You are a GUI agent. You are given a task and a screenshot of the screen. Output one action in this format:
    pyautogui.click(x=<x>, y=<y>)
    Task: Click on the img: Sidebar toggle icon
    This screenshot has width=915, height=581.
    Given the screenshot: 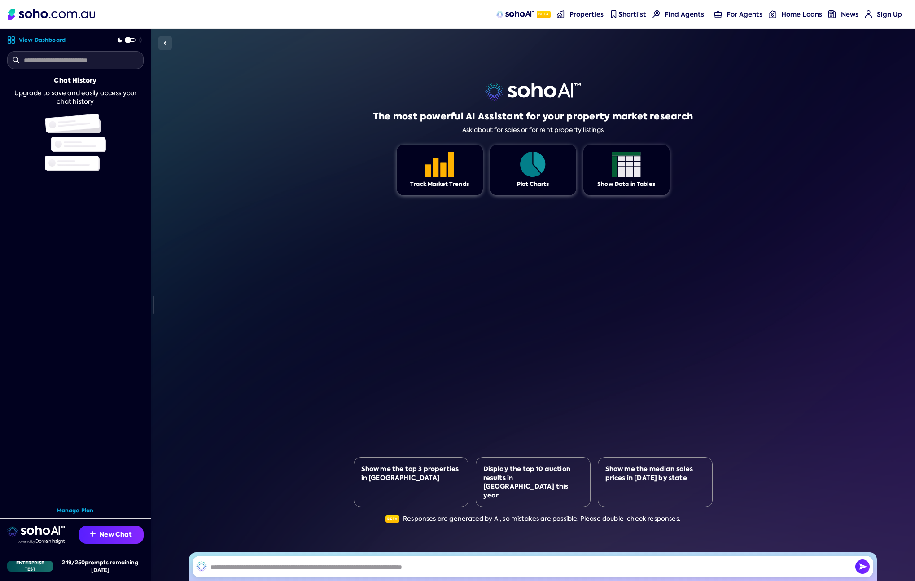 What is the action you would take?
    pyautogui.click(x=165, y=43)
    